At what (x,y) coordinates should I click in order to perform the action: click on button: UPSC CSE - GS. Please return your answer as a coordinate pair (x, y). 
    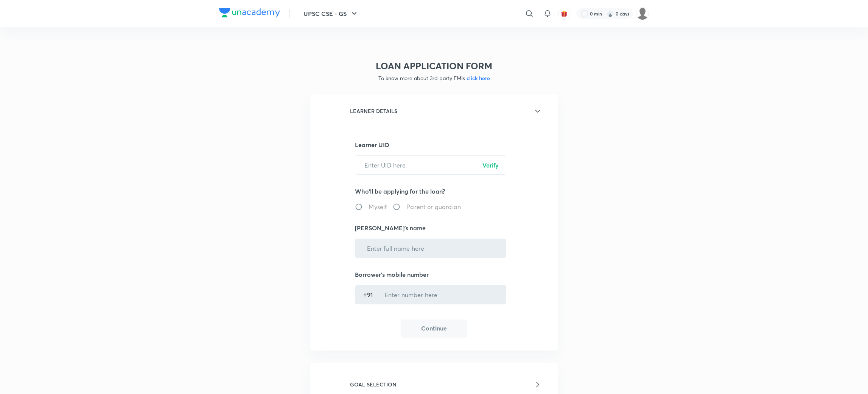
    Looking at the image, I should click on (331, 13).